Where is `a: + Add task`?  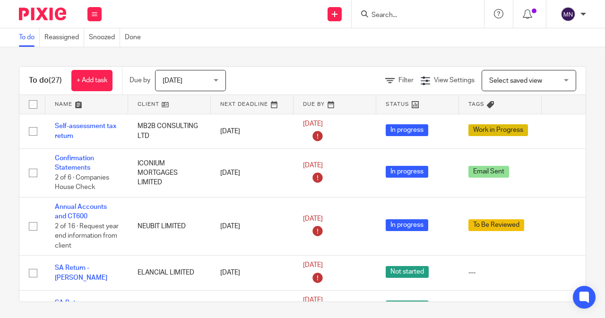
a: + Add task is located at coordinates (92, 80).